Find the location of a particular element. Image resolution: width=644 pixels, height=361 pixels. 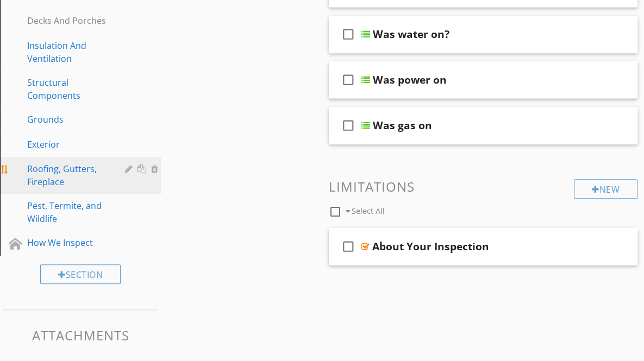

div: Decks And Porches is located at coordinates (68, 21).